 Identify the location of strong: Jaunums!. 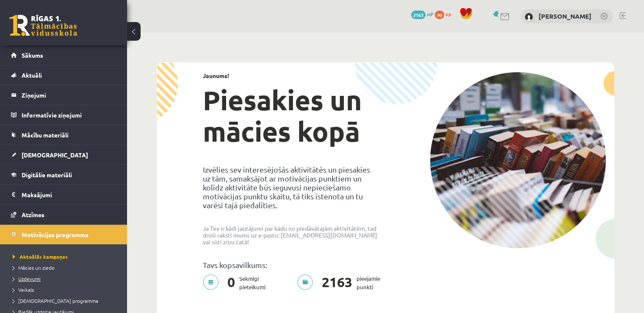
(216, 75).